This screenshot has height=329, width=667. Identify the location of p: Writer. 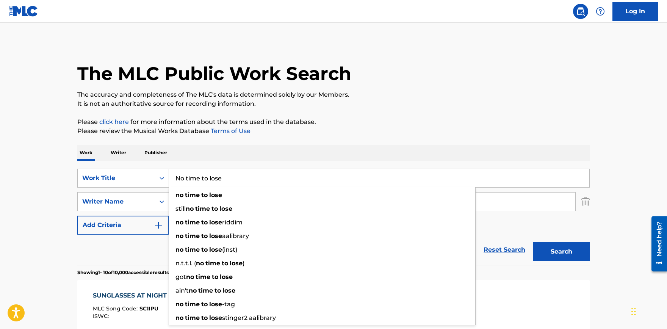
(118, 153).